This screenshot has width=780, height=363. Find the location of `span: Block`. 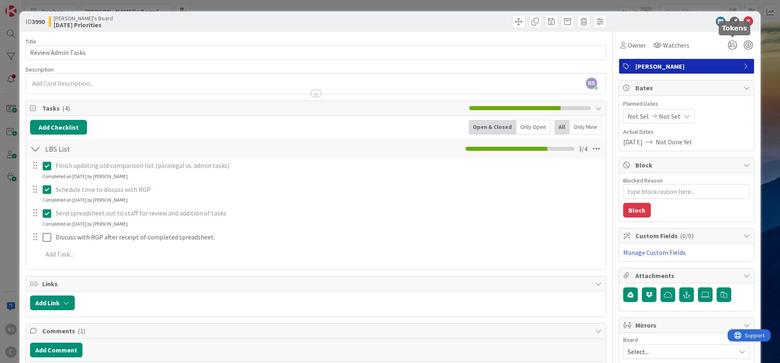

span: Block is located at coordinates (687, 165).